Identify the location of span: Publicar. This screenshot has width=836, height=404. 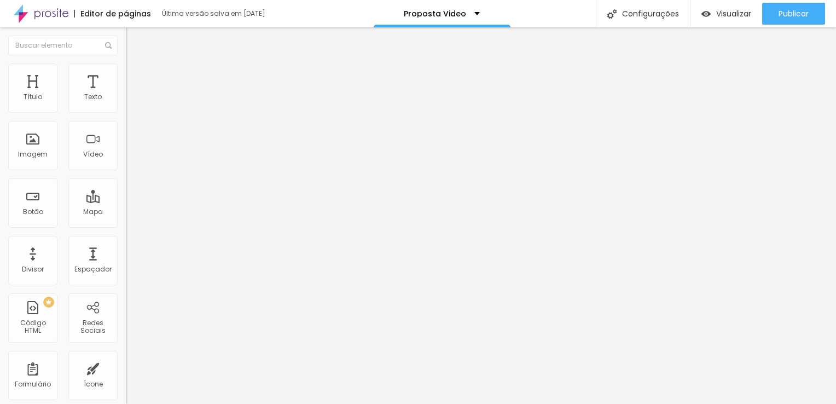
(793, 14).